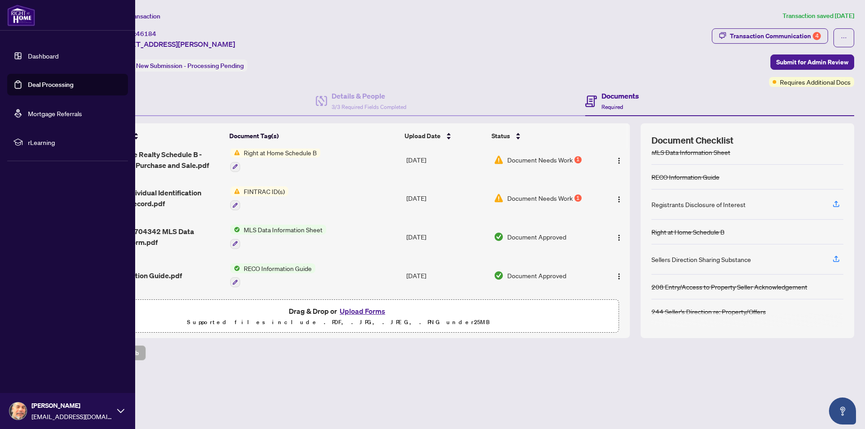  Describe the element at coordinates (501, 136) in the screenshot. I see `span: Status` at that location.